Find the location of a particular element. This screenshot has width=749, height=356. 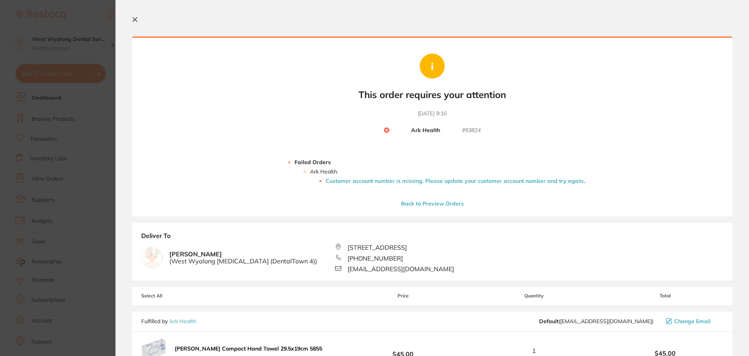

strong: Failed Orders is located at coordinates (313, 162).